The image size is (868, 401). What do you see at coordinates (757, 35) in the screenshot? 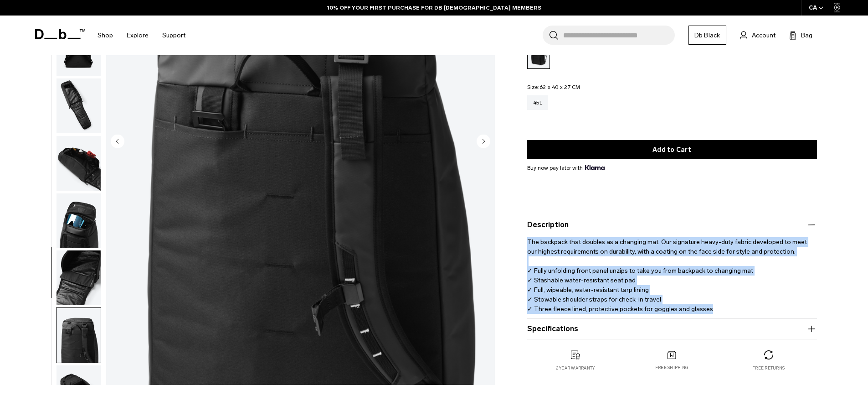
I see `a: Account` at bounding box center [757, 35].